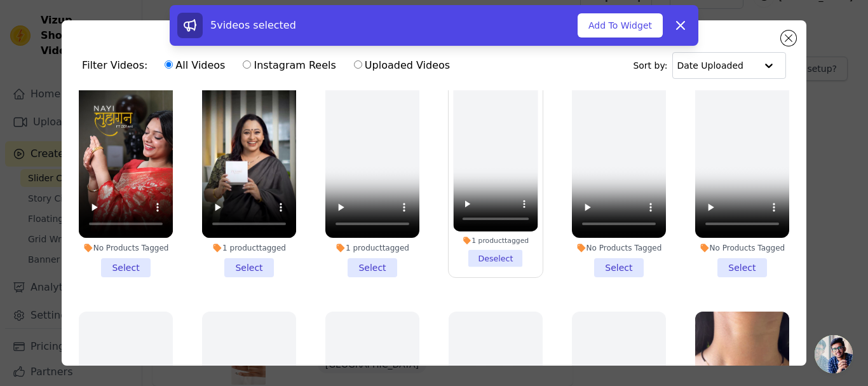 Image resolution: width=868 pixels, height=386 pixels. I want to click on div: Filter Videos:, so click(269, 66).